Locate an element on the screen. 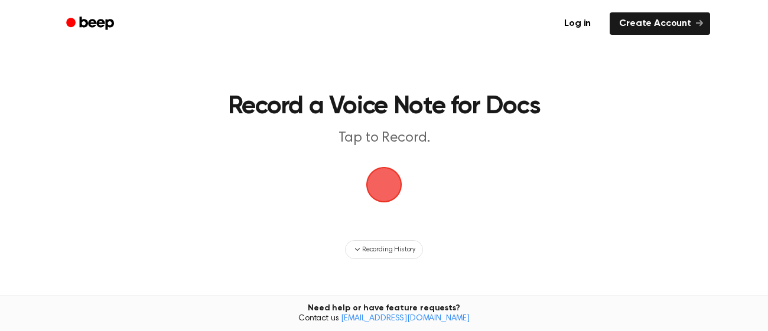 This screenshot has height=331, width=768. p: Tap to Record. is located at coordinates (384, 138).